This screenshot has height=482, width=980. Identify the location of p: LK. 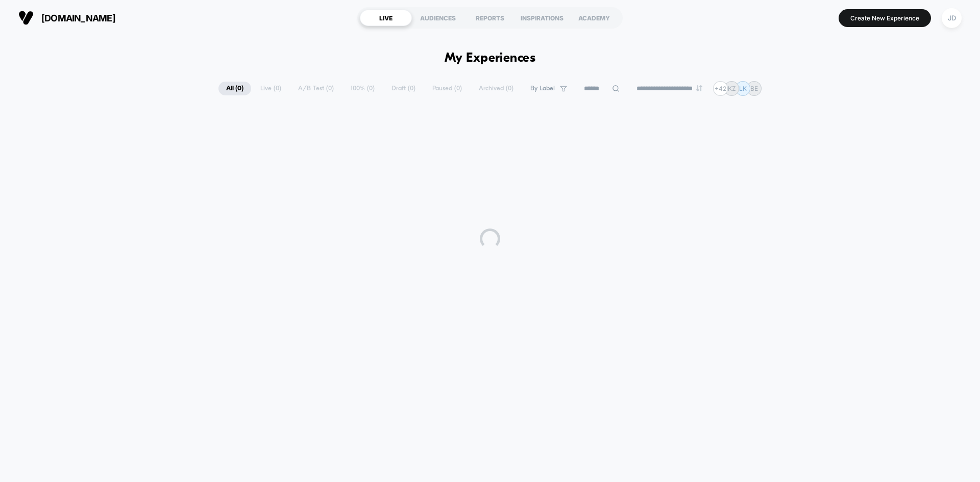
(742, 88).